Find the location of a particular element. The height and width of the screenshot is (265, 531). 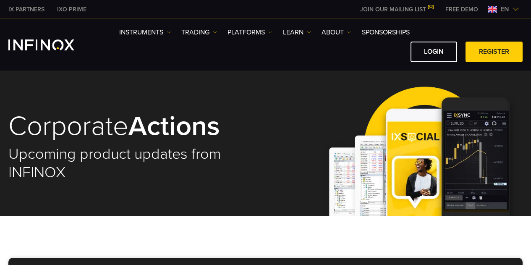

h1: Corporate is located at coordinates (132, 126).